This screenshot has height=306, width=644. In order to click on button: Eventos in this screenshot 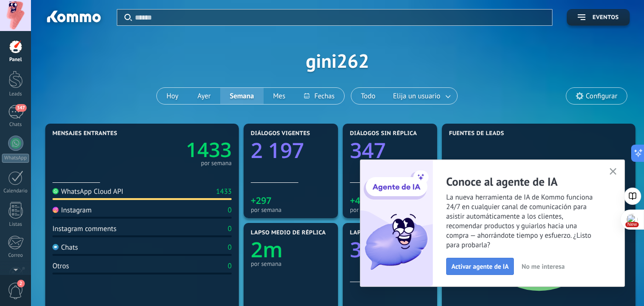, I will do `click(598, 17)`.